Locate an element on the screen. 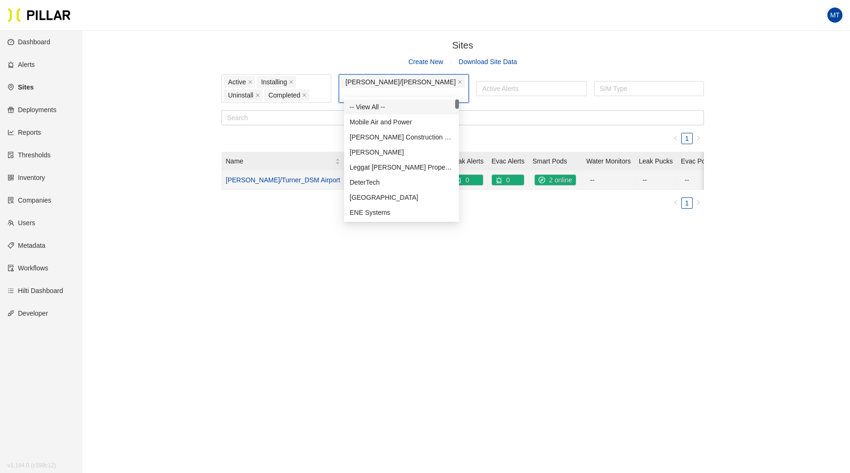  span: Download Site Data is located at coordinates (488, 62).